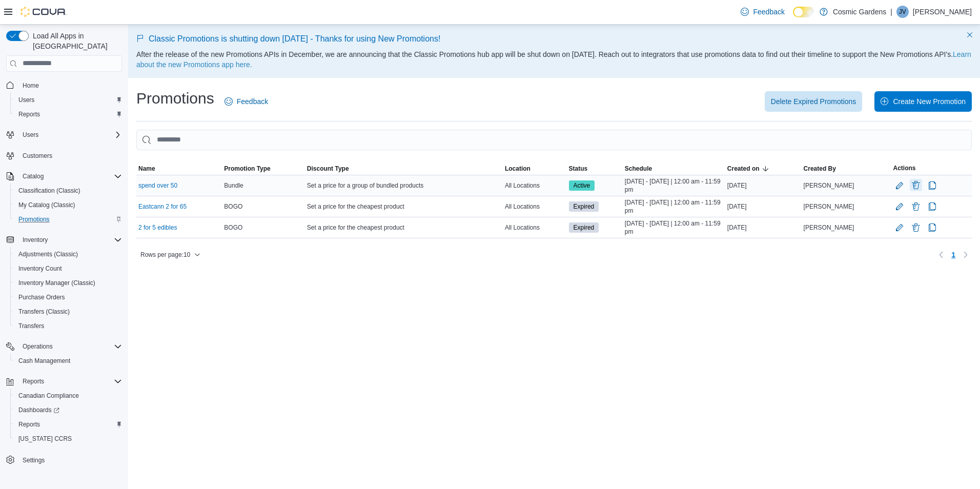  What do you see at coordinates (554, 59) in the screenshot?
I see `p: After the release of the new Promotions APIs in December, we are announcing that the Classic Prom...` at bounding box center [554, 59].